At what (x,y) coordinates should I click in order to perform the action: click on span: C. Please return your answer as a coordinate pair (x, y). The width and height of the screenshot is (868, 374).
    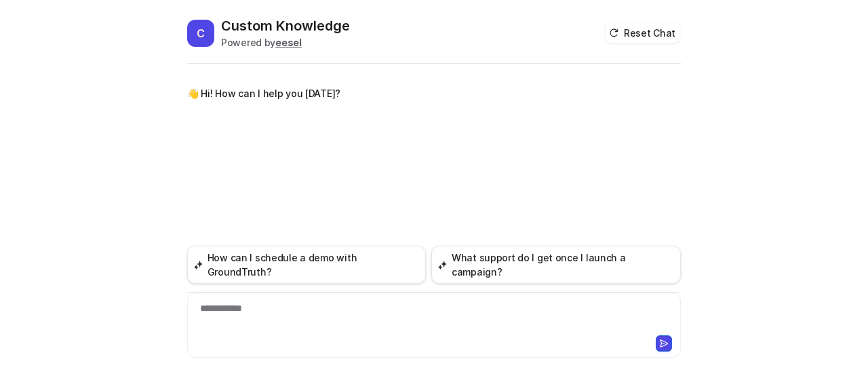
    Looking at the image, I should click on (201, 33).